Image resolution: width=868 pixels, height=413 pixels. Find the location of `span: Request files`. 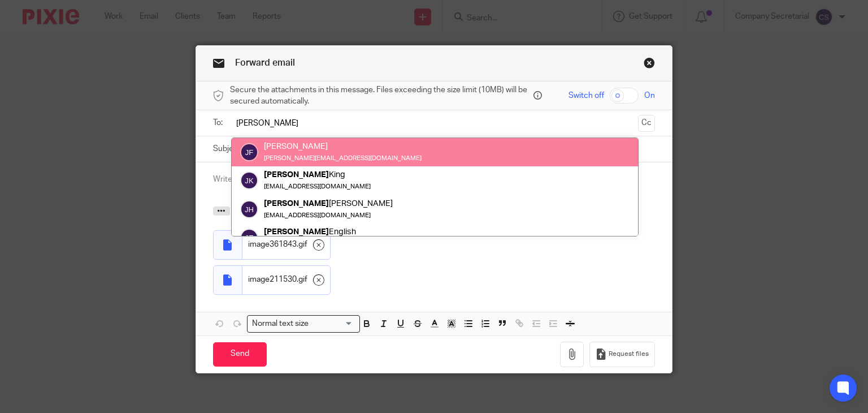

span: Request files is located at coordinates (629, 354).